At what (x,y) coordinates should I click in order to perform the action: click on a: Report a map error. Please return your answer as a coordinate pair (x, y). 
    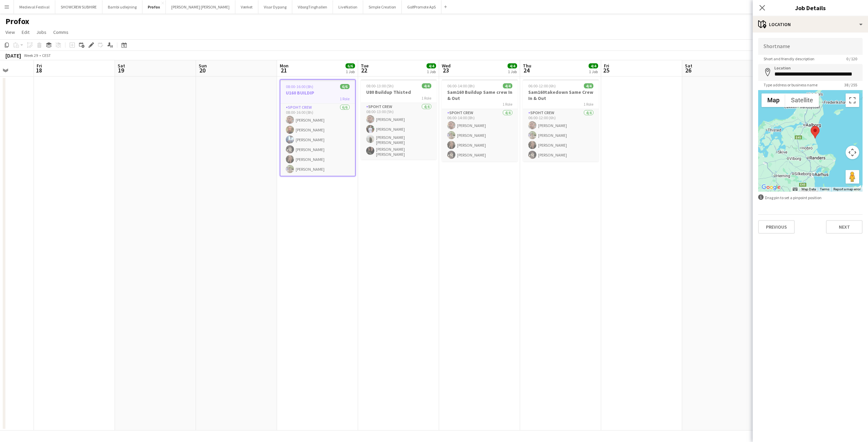
    Looking at the image, I should click on (847, 189).